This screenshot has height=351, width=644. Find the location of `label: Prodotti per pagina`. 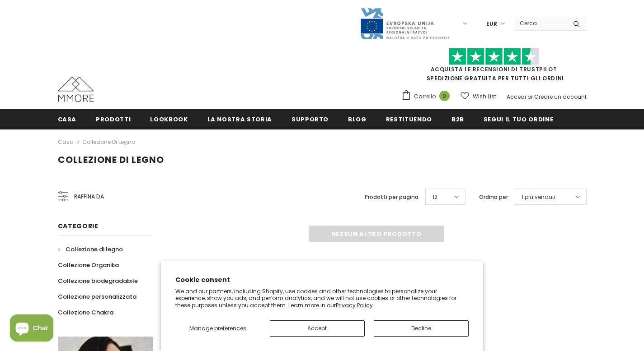

label: Prodotti per pagina is located at coordinates (392, 197).